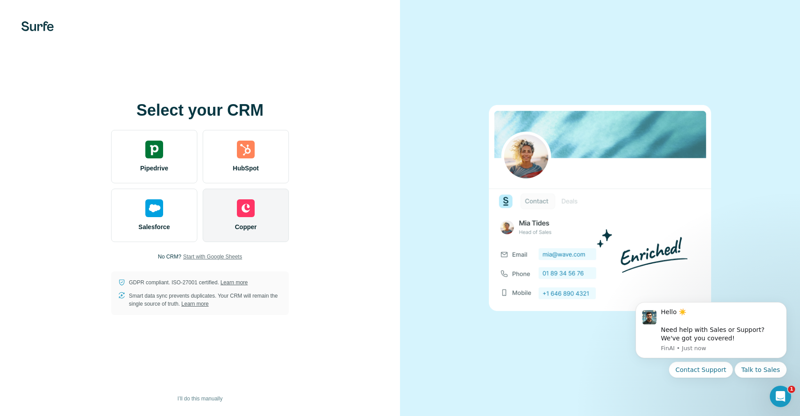 This screenshot has height=416, width=800. Describe the element at coordinates (37, 26) in the screenshot. I see `img: Surfe's logo` at that location.